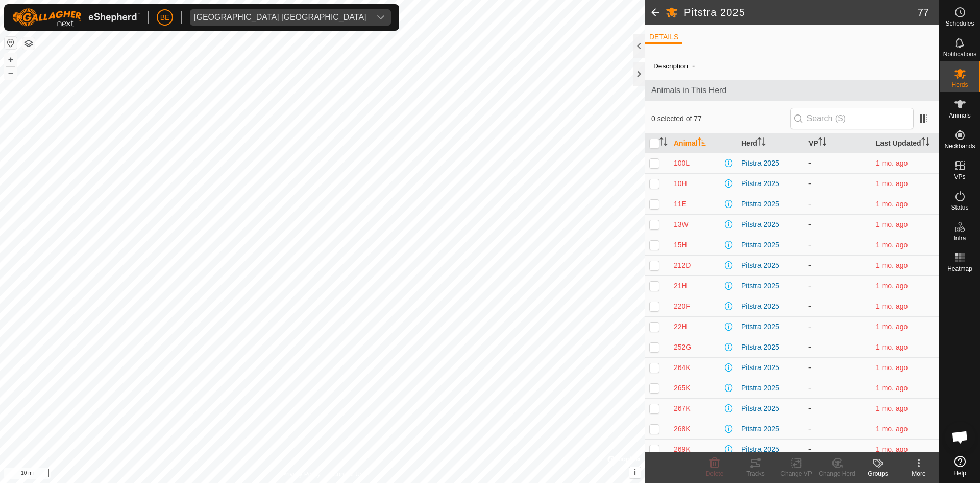 The width and height of the screenshot is (980, 483). What do you see at coordinates (959, 146) in the screenshot?
I see `span: Neckbands` at bounding box center [959, 146].